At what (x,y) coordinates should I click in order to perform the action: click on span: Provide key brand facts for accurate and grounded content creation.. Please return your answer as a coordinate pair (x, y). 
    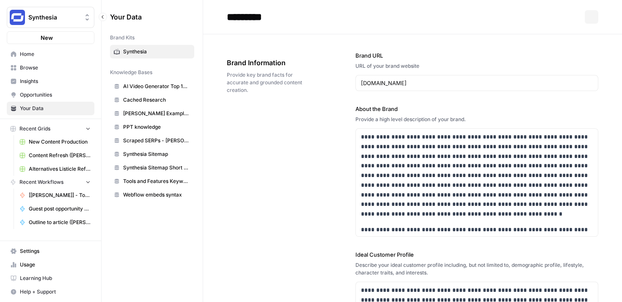
    Looking at the image, I should click on (267, 83).